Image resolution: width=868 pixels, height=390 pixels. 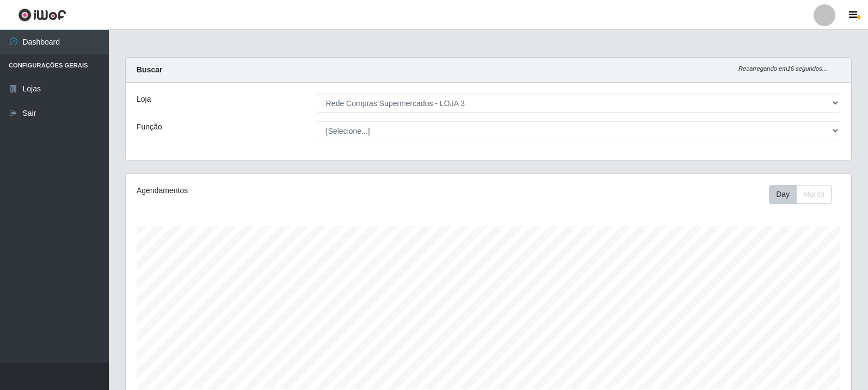 I want to click on i: Recarregando em 16 segundos..., so click(x=783, y=68).